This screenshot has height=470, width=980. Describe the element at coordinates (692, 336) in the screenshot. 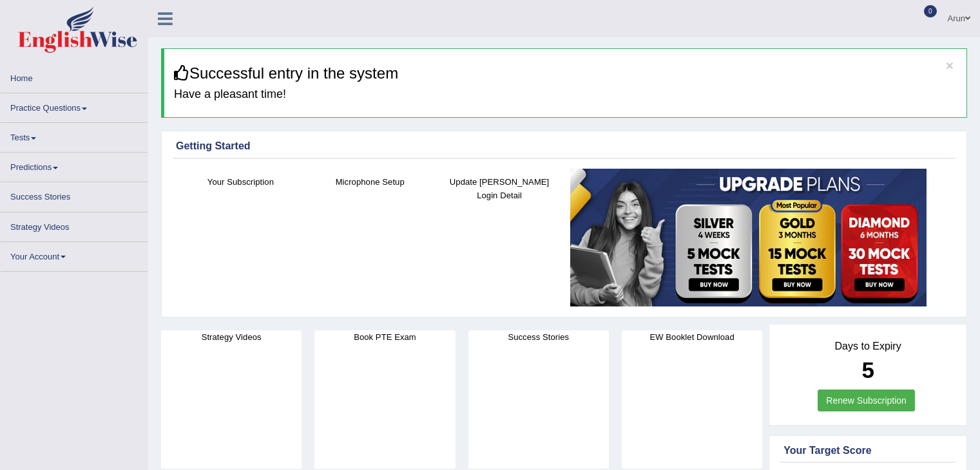

I see `h4: EW Booklet Download` at that location.